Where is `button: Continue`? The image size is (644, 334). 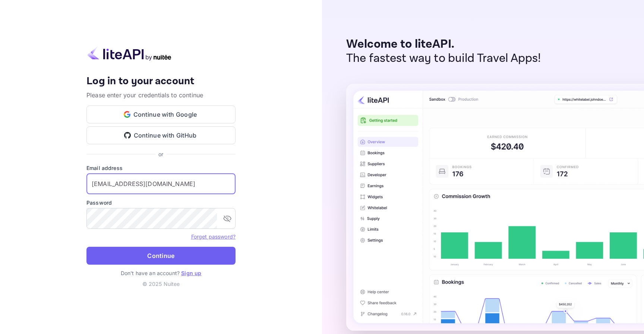
button: Continue is located at coordinates (161, 256).